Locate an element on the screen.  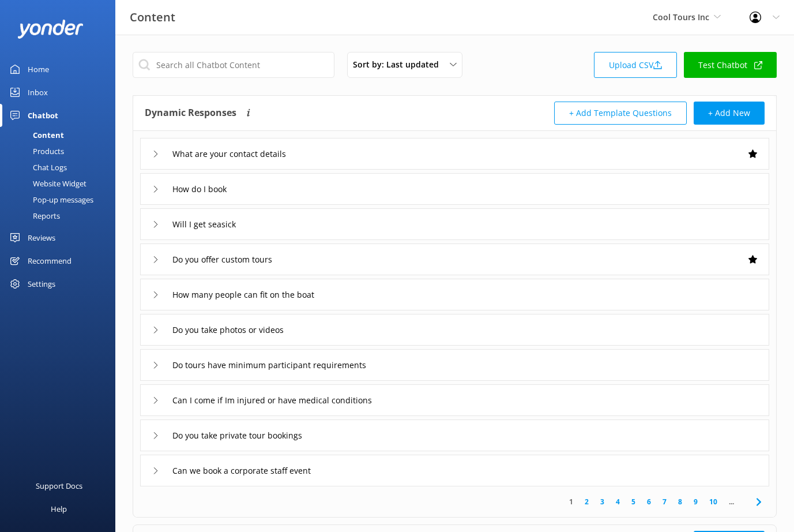
input: Search all Chatbot Content is located at coordinates (233, 64).